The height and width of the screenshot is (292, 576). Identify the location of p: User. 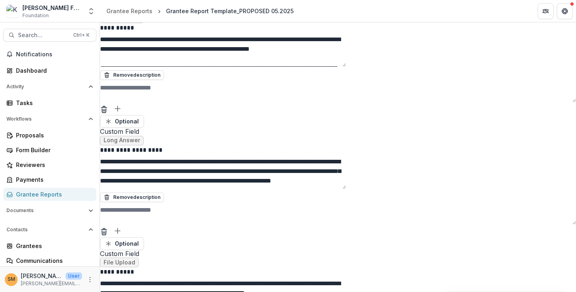
(74, 276).